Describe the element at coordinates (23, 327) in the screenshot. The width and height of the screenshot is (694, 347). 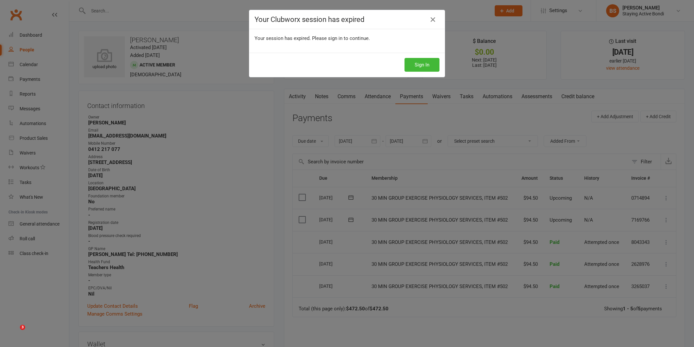
I see `span: 3` at that location.